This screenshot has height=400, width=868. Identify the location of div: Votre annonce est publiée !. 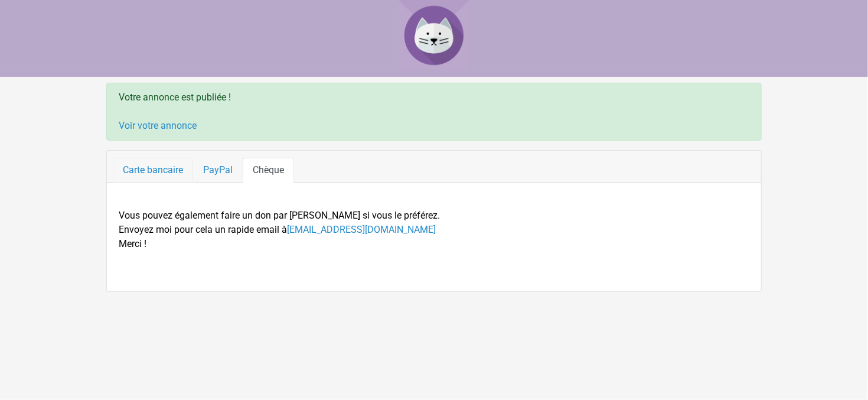
(434, 111).